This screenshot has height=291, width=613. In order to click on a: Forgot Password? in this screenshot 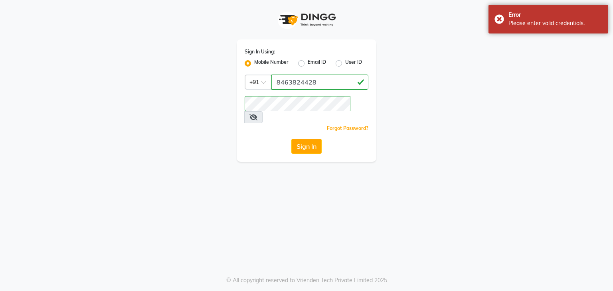, I will do `click(348, 128)`.